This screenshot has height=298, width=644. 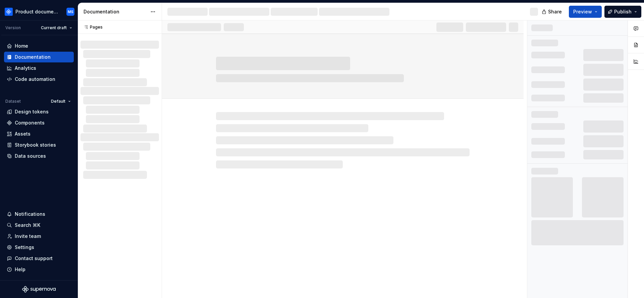 I want to click on div: Product documentation, so click(x=37, y=12).